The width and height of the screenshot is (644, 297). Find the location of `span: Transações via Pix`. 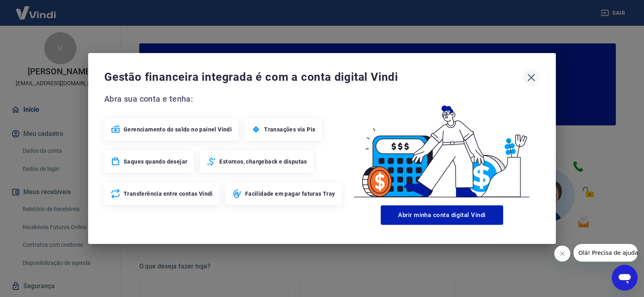

span: Transações via Pix is located at coordinates (289, 129).